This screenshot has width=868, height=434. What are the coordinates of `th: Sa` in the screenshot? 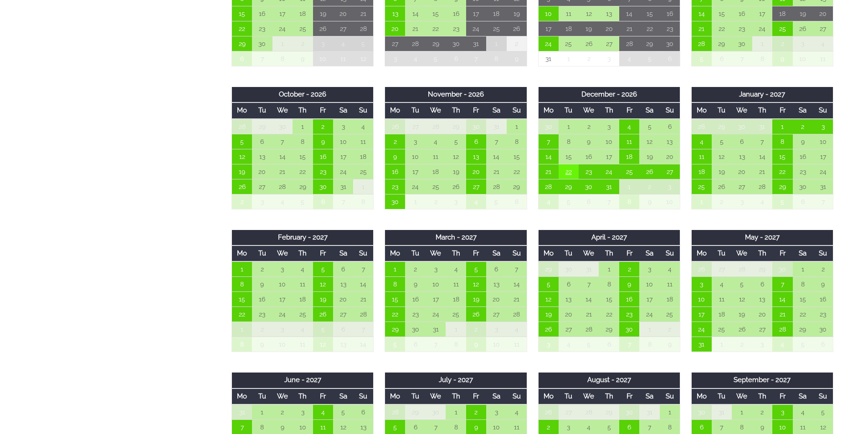 It's located at (343, 110).